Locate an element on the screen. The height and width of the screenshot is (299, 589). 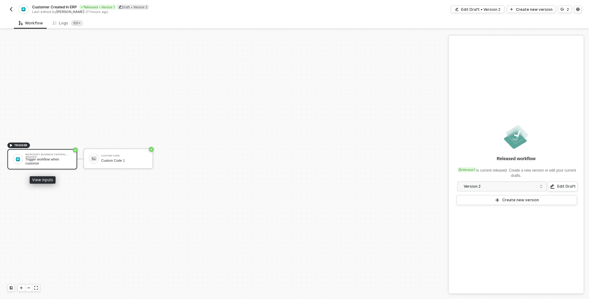
div: Version 1 is located at coordinates (467, 169).